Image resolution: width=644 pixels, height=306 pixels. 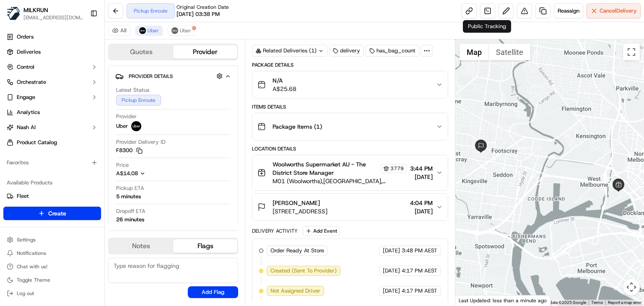 What do you see at coordinates (141, 142) in the screenshot?
I see `span: Provider Delivery ID` at bounding box center [141, 142].